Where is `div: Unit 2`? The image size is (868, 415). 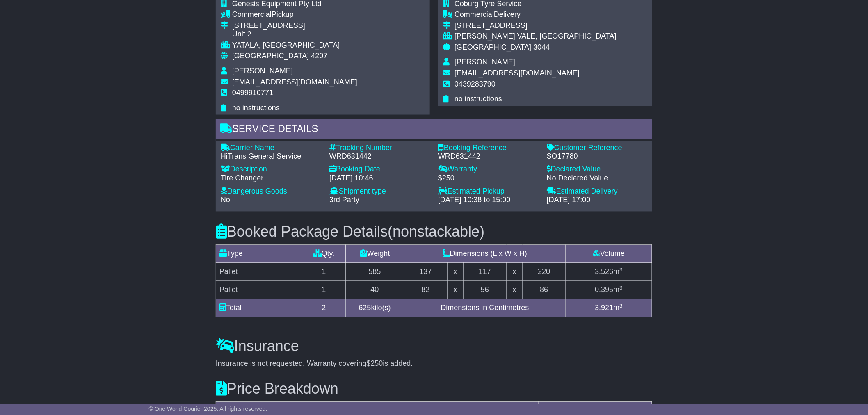 div: Unit 2 is located at coordinates (295, 34).